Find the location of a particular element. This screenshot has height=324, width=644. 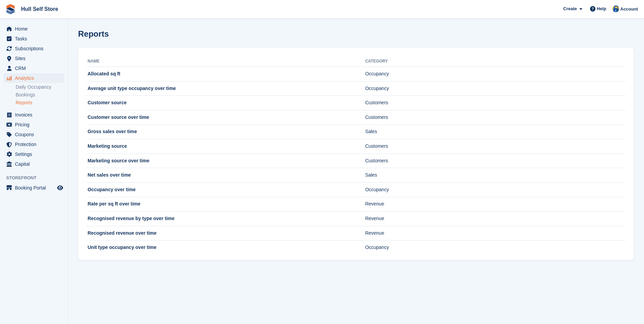

img: stora-icon-8386f47178a22dfd0bd8f6a31ec36ba5ce8667c1dd55bd0f319d3a0aa187defe.svg is located at coordinates (11, 9).